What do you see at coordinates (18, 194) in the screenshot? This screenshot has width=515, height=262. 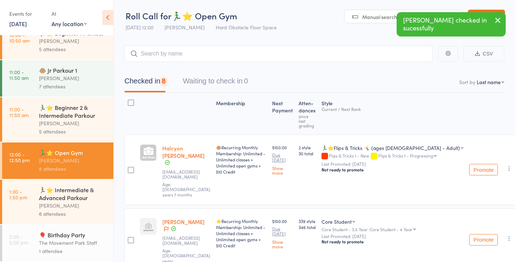 I see `time: 1:00 - 1:50 pm` at bounding box center [18, 194].